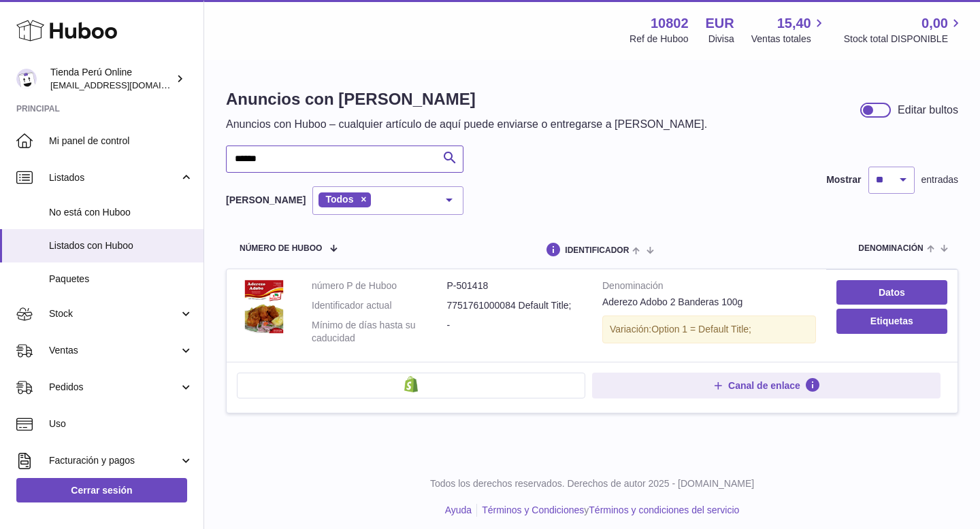 This screenshot has width=980, height=529. What do you see at coordinates (843, 179) in the screenshot?
I see `label: Mostrar` at bounding box center [843, 179].